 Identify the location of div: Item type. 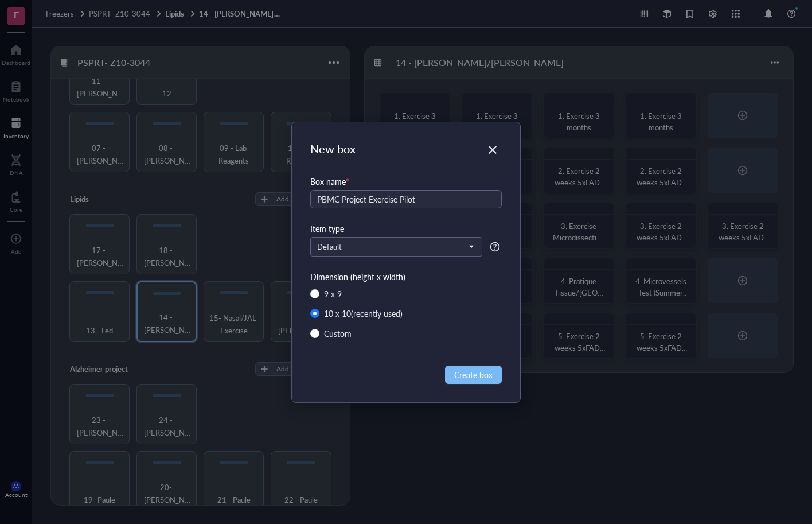
(406, 229).